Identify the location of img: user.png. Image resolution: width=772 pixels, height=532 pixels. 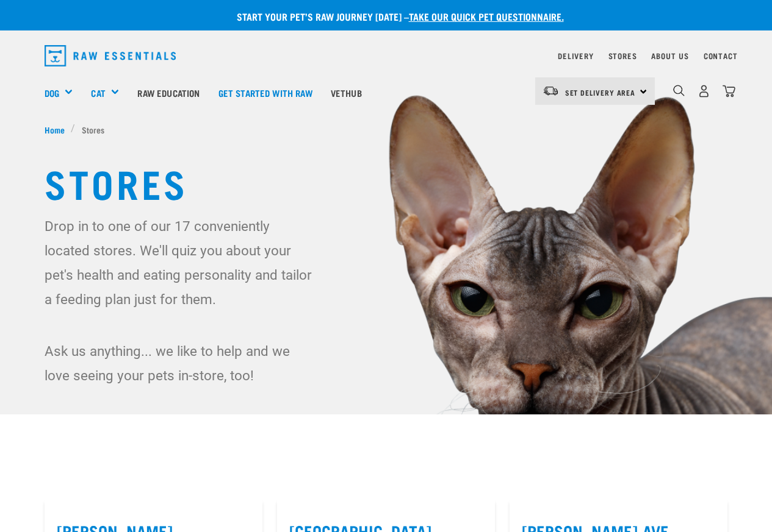
(704, 91).